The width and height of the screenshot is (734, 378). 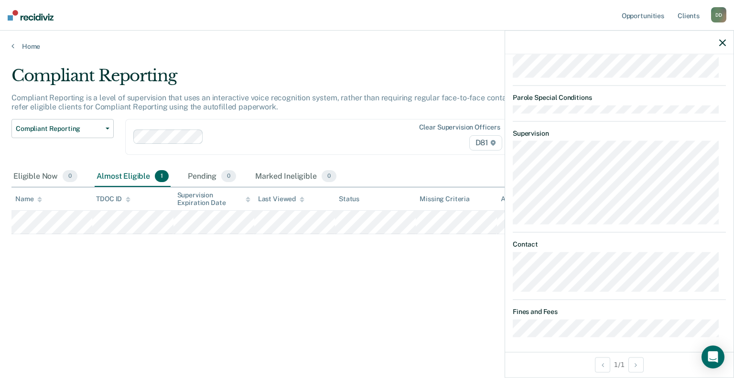 What do you see at coordinates (619, 98) in the screenshot?
I see `dt: Parole Special Conditions` at bounding box center [619, 98].